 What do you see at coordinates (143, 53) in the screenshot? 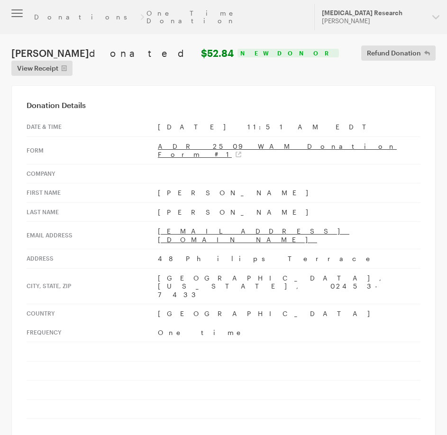
I see `span: donated` at bounding box center [143, 53].